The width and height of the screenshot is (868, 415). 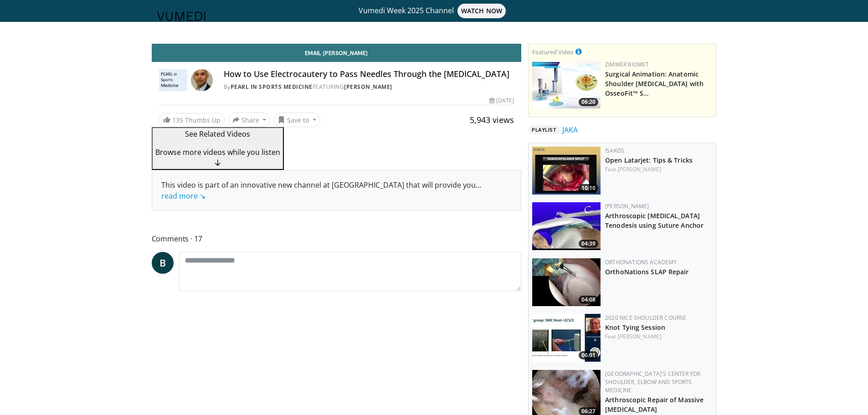 I want to click on a: Knot Tying Session, so click(x=636, y=327).